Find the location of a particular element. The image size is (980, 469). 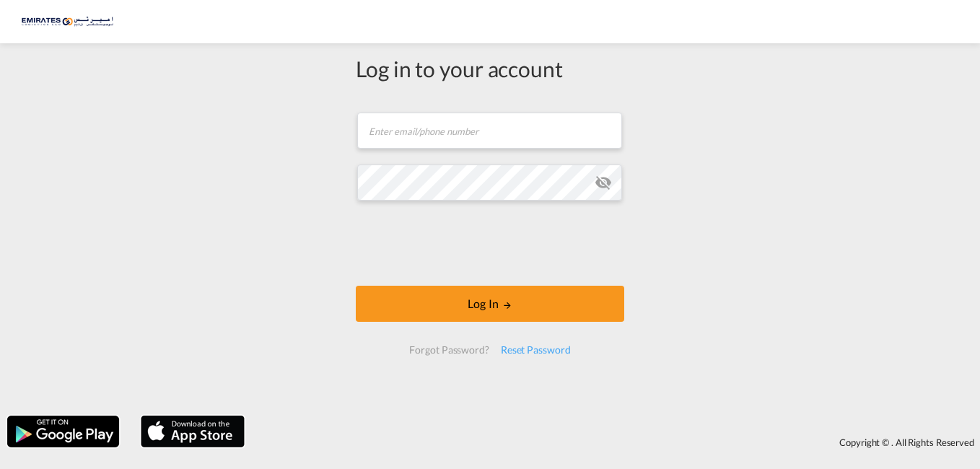

div: Reset Password is located at coordinates (536, 350).